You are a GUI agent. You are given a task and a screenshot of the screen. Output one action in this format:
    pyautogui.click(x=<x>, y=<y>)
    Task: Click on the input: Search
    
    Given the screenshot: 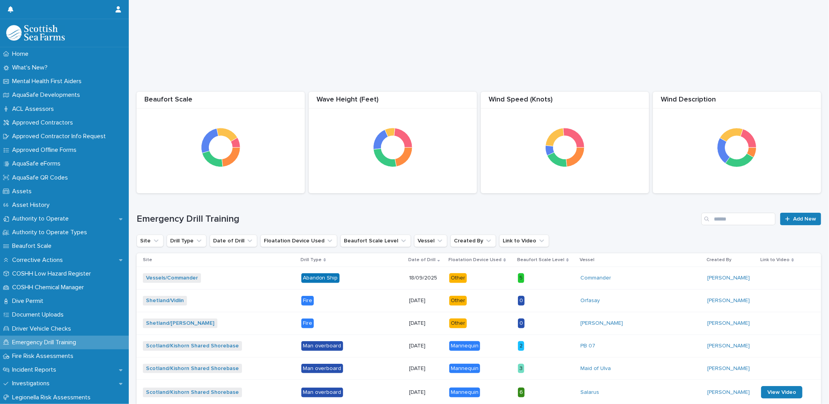 What is the action you would take?
    pyautogui.click(x=738, y=219)
    